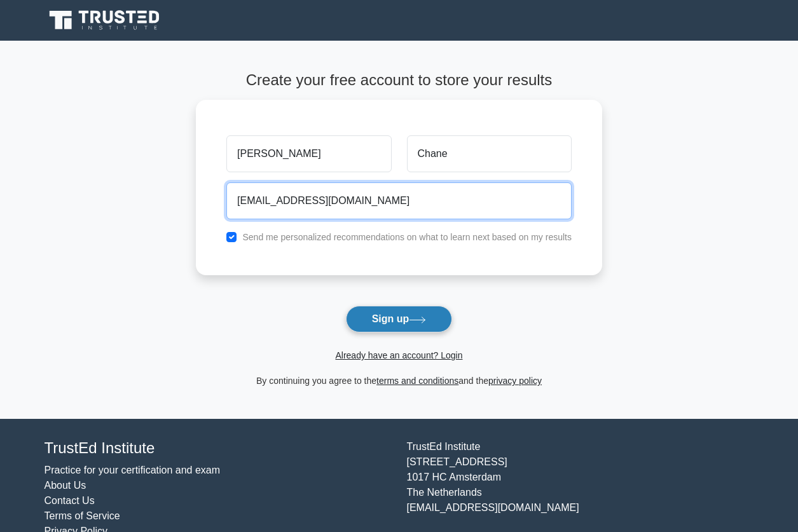 The height and width of the screenshot is (532, 798). Describe the element at coordinates (399, 201) in the screenshot. I see `input: Email` at that location.